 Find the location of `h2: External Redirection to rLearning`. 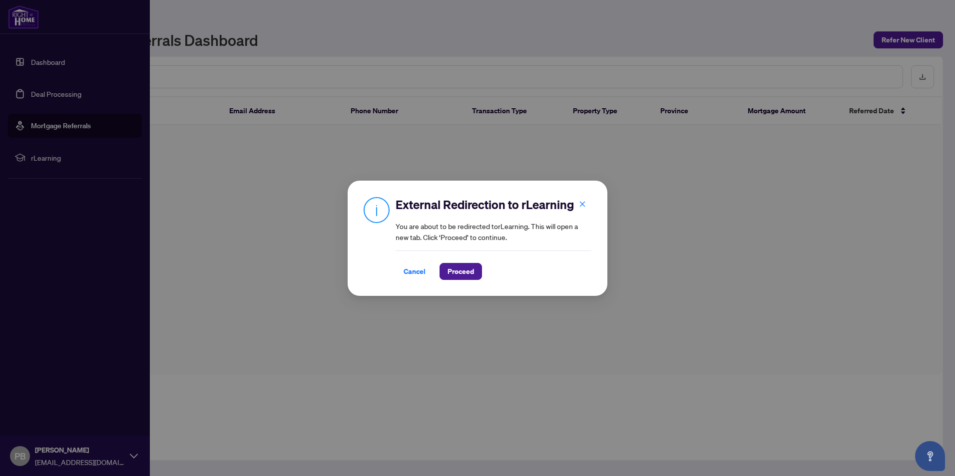

h2: External Redirection to rLearning is located at coordinates (493, 205).